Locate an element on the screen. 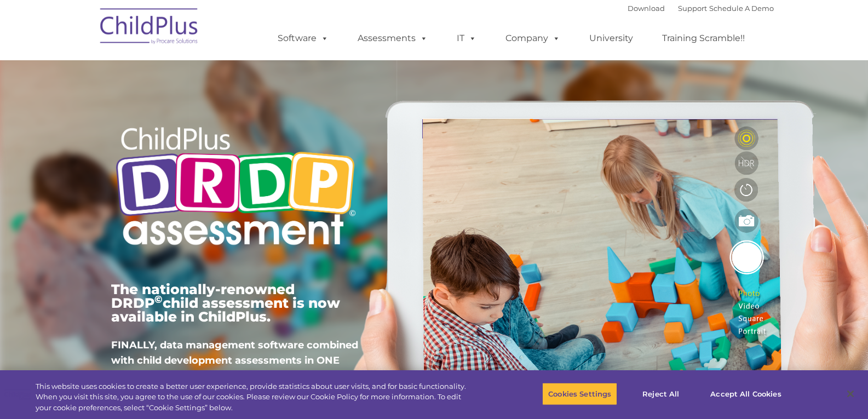 This screenshot has height=419, width=868. a: IT is located at coordinates (467, 38).